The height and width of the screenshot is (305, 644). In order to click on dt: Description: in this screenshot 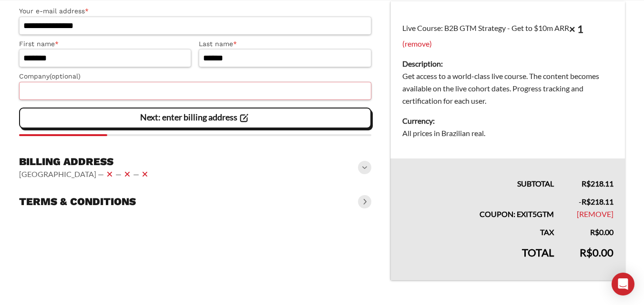, I will do `click(507, 64)`.